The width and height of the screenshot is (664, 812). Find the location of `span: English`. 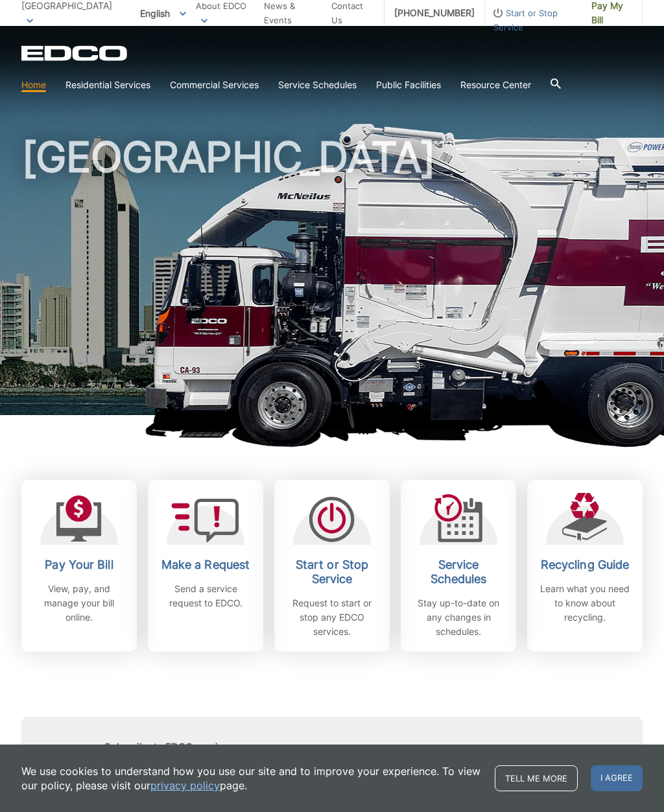

span: English is located at coordinates (163, 13).